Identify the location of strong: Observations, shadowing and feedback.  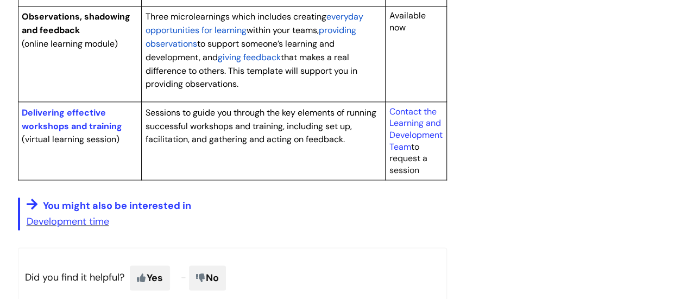
(76, 23).